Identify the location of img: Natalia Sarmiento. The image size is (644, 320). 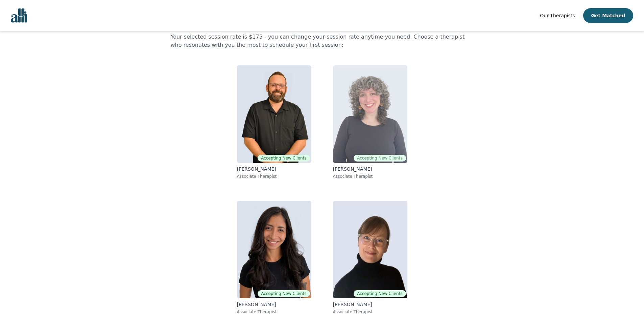
(274, 250).